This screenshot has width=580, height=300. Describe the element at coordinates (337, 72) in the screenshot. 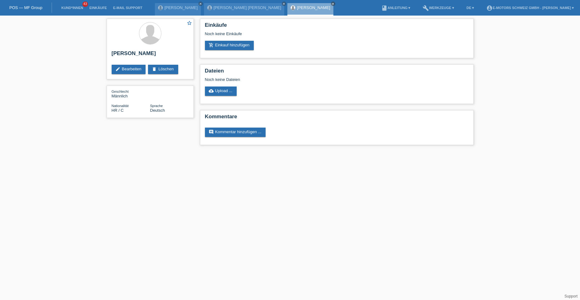

I see `h2: Dateien` at that location.